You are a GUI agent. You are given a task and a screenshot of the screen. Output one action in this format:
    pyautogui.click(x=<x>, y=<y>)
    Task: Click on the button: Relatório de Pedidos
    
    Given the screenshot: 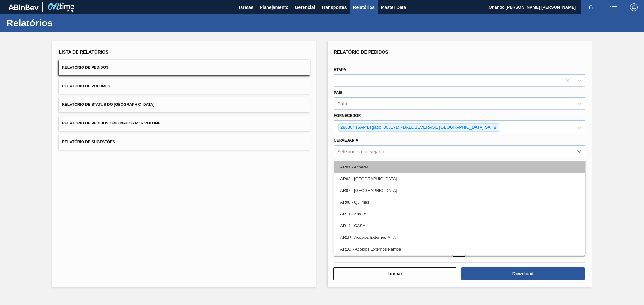 What is the action you would take?
    pyautogui.click(x=184, y=67)
    